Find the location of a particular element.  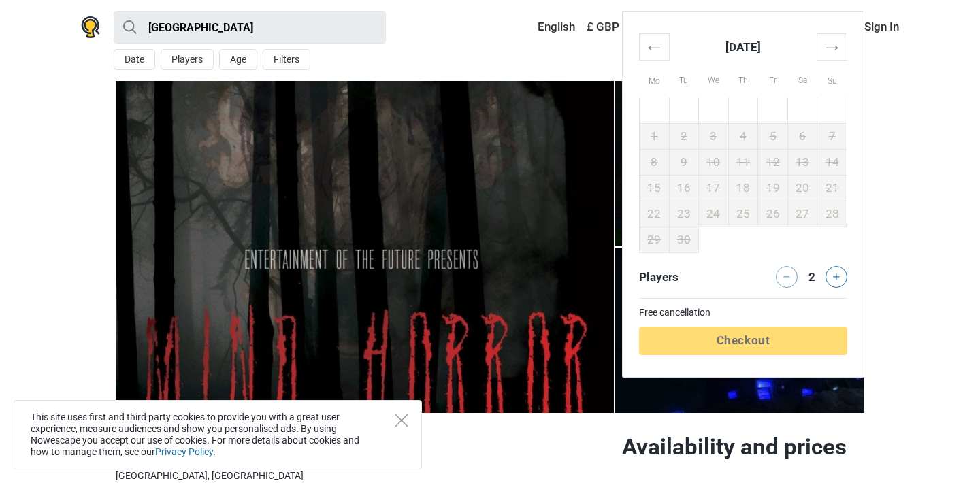

td: 4 is located at coordinates (743, 136).